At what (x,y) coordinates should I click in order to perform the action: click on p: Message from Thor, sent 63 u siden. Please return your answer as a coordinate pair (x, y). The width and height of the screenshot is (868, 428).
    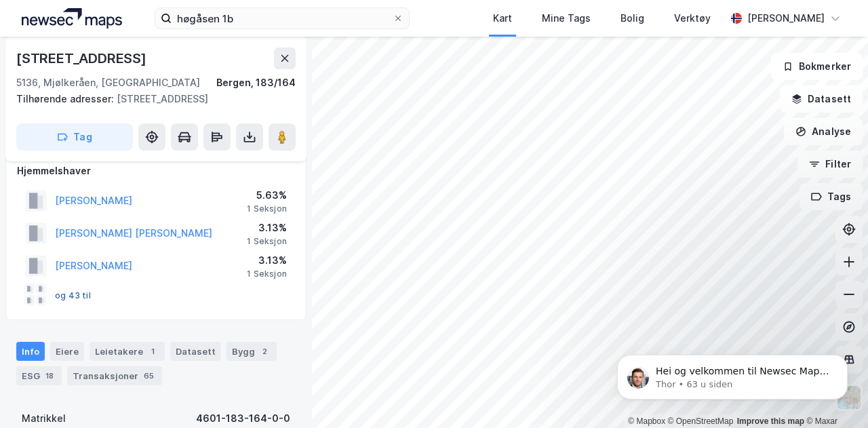
    Looking at the image, I should click on (146, 58).